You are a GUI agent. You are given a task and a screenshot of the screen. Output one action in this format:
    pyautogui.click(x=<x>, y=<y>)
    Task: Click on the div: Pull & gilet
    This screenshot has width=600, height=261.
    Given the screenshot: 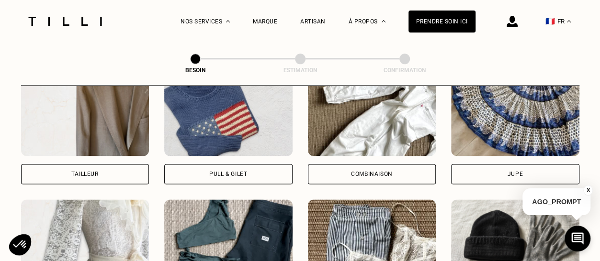 What is the action you would take?
    pyautogui.click(x=228, y=174)
    